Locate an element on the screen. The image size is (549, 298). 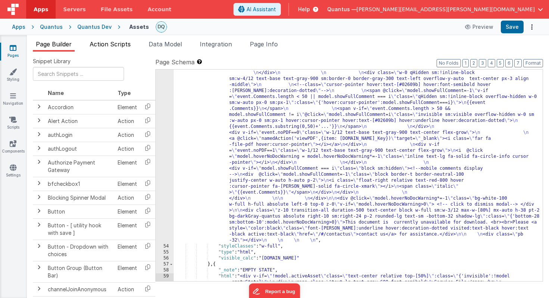
div: 58 is located at coordinates (165, 270).